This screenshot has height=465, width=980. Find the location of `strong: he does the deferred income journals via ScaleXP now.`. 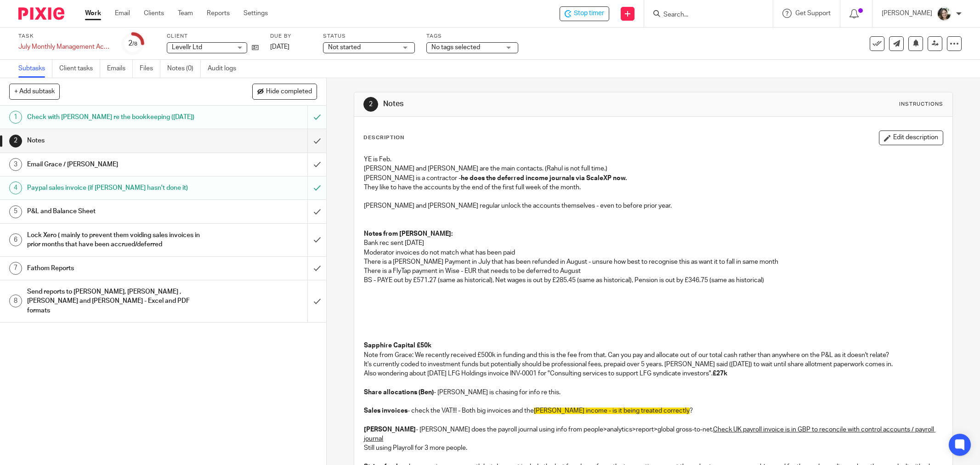

strong: he does the deferred income journals via ScaleXP now. is located at coordinates (543, 178).